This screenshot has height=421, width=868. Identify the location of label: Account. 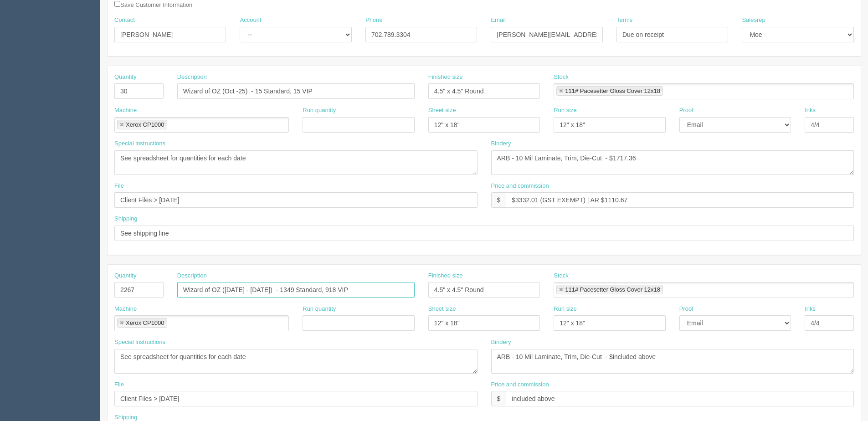
(250, 20).